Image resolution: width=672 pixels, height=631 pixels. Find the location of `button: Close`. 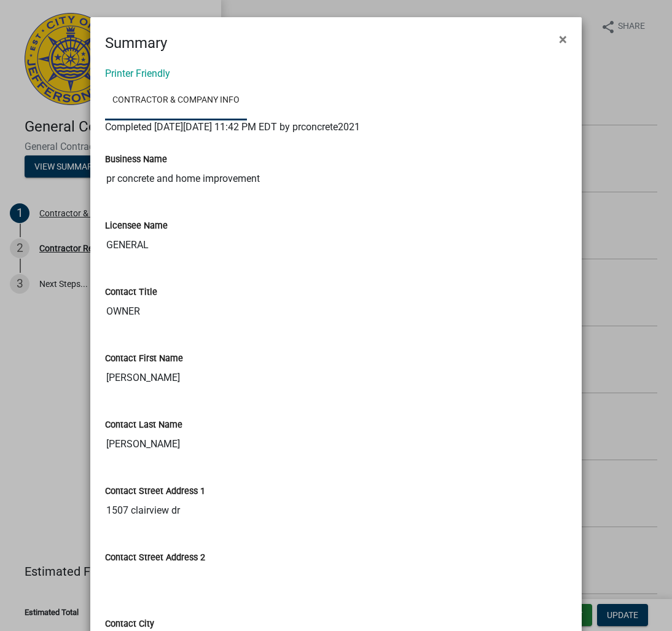

button: Close is located at coordinates (563, 39).